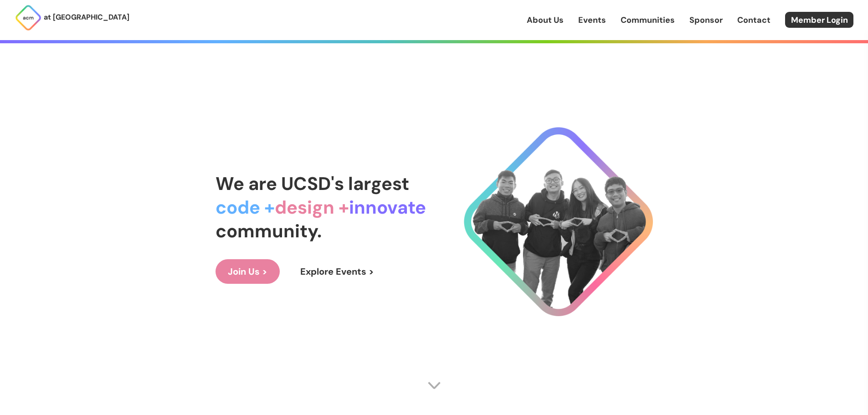 The height and width of the screenshot is (415, 868). What do you see at coordinates (819, 19) in the screenshot?
I see `a: Member Login` at bounding box center [819, 19].